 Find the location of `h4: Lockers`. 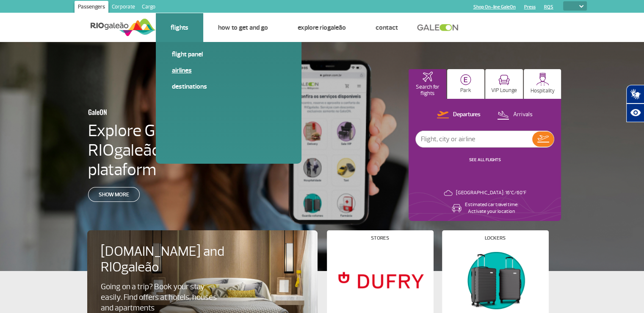

h4: Lockers is located at coordinates (495, 238).